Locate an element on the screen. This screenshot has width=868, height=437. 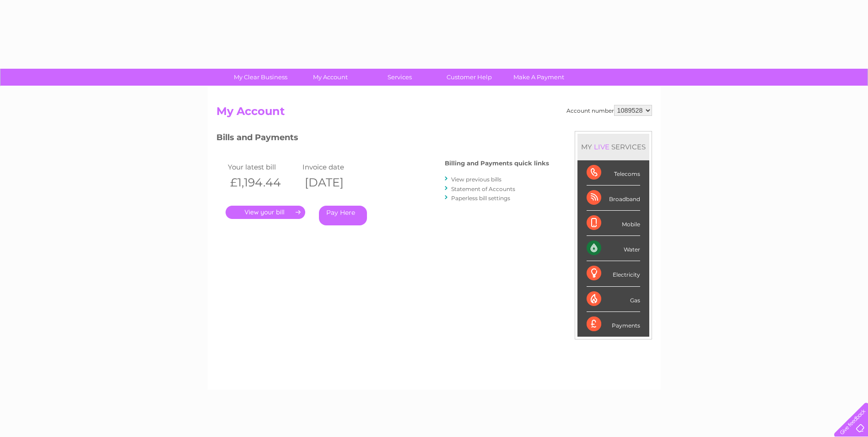
a: Services is located at coordinates (400, 77).